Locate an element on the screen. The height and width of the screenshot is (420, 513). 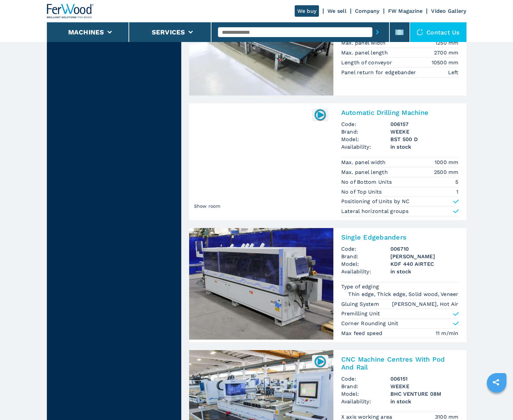
em: 1 is located at coordinates (457, 192).